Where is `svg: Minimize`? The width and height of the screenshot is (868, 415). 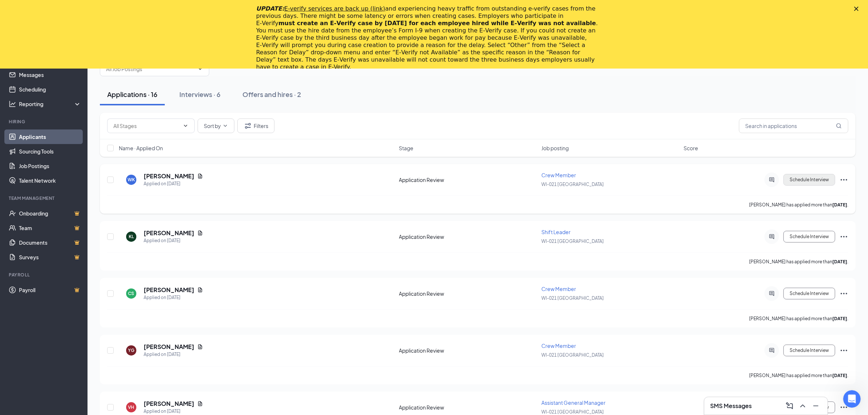 svg: Minimize is located at coordinates (816, 406).